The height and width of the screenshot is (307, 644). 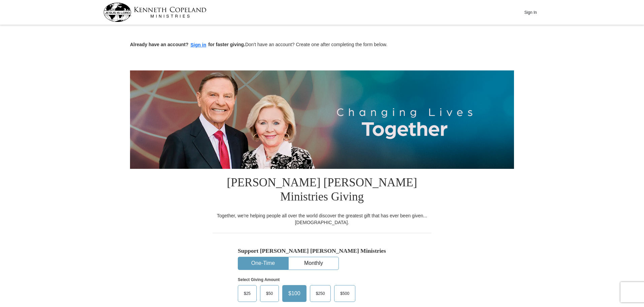 What do you see at coordinates (155, 12) in the screenshot?
I see `img: kcm-header-logo.svg` at bounding box center [155, 12].